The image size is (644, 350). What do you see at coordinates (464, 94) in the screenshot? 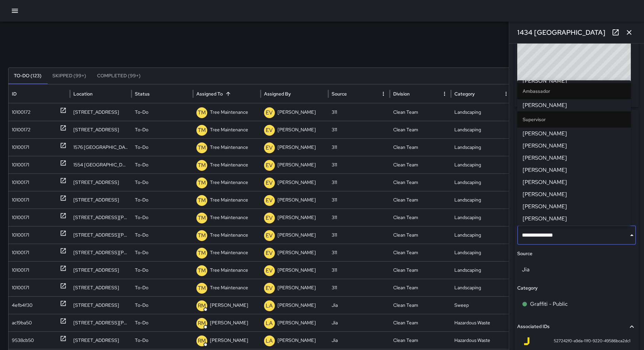
I see `div: Category` at bounding box center [464, 94].